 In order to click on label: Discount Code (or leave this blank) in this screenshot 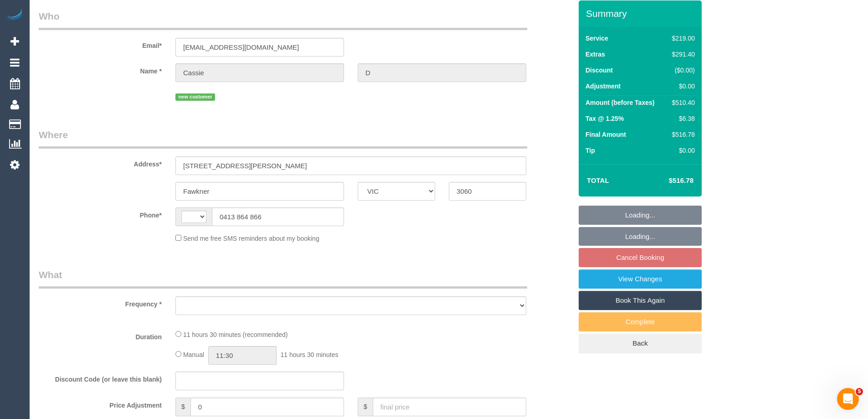, I will do `click(100, 378)`.